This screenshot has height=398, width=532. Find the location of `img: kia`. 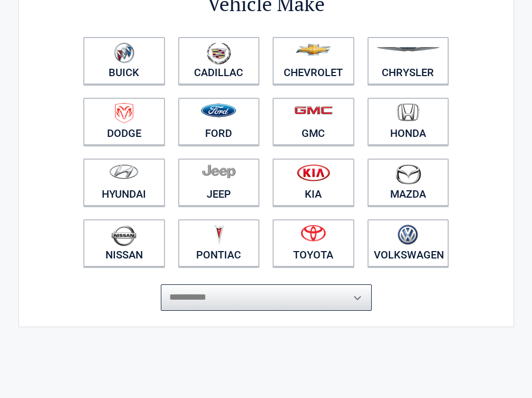

img: kia is located at coordinates (313, 172).